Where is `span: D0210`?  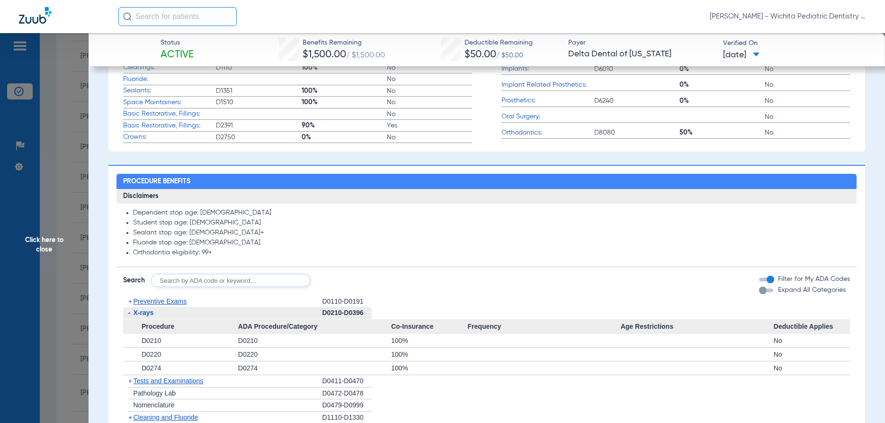 span: D0210 is located at coordinates (151, 340).